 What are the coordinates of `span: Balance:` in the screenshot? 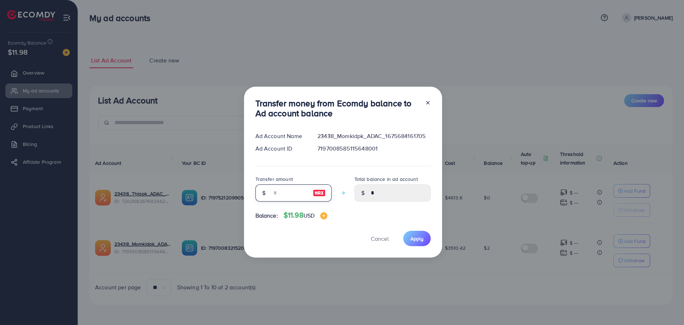 It's located at (267, 215).